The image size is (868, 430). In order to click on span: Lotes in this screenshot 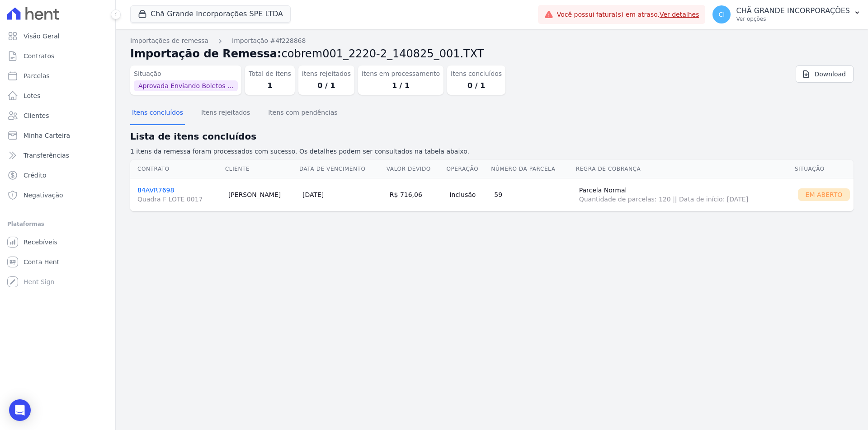, I will do `click(32, 95)`.